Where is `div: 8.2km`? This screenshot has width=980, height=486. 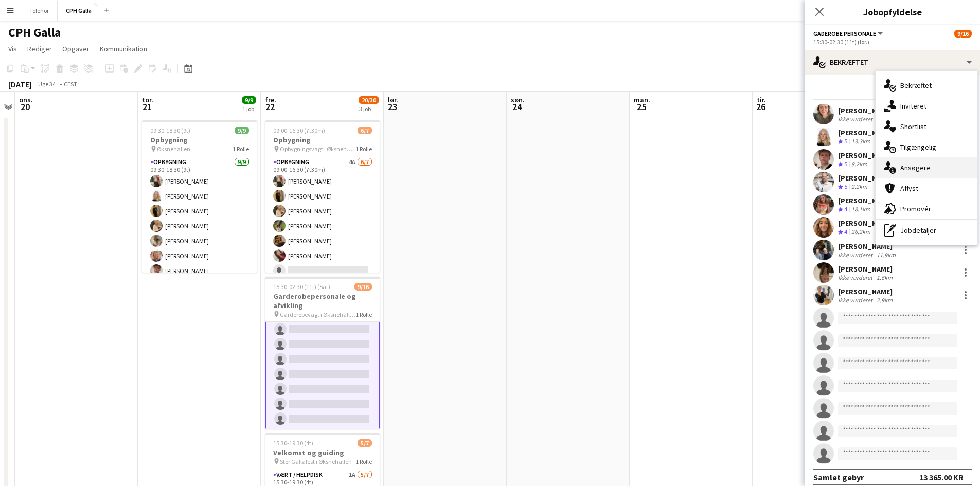
div: 8.2km is located at coordinates (860, 164).